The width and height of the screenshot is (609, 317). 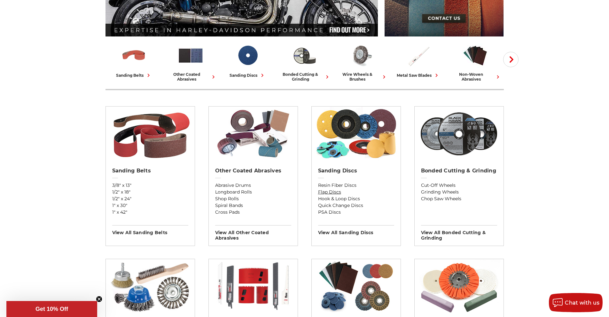 What do you see at coordinates (305, 62) in the screenshot?
I see `a: bonded cutting & grinding` at bounding box center [305, 62].